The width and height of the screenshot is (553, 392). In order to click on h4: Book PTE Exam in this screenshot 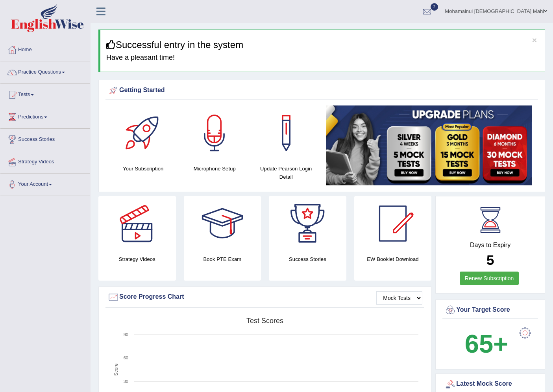, I will do `click(222, 259)`.